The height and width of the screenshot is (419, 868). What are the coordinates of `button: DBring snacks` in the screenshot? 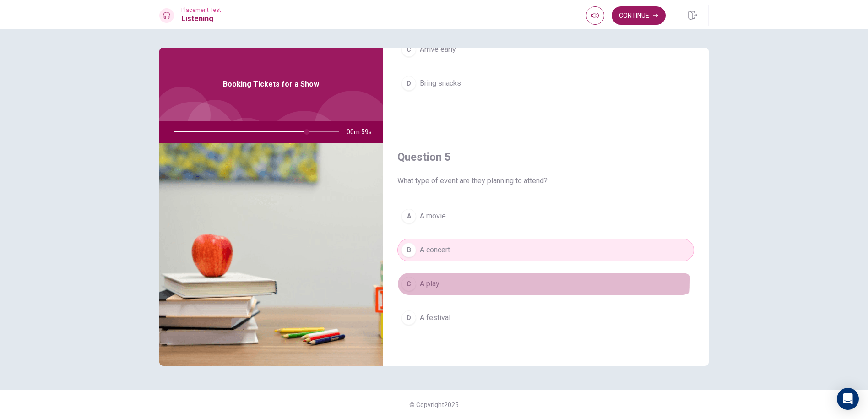 It's located at (546, 83).